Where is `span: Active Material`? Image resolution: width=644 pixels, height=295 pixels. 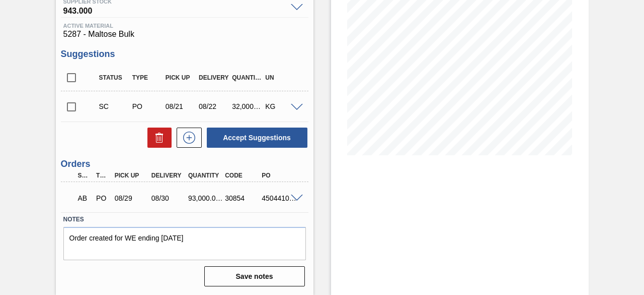 span: Active Material is located at coordinates (185, 26).